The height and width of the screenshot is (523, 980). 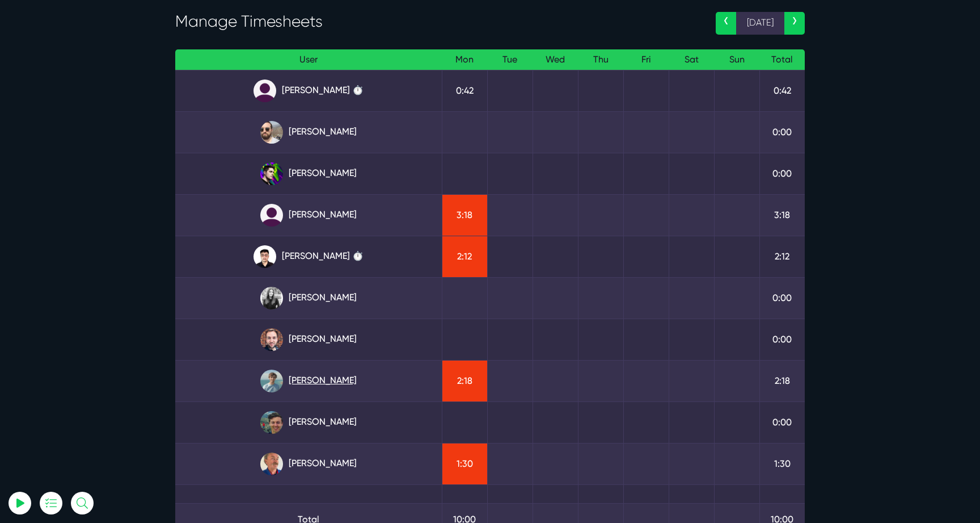 What do you see at coordinates (272, 464) in the screenshot?
I see `img: canx5m3pdzrsbjzqsess.jpg` at bounding box center [272, 464].